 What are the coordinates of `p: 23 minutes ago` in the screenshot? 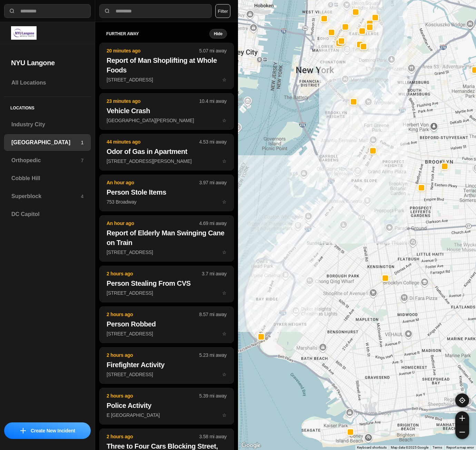 It's located at (153, 101).